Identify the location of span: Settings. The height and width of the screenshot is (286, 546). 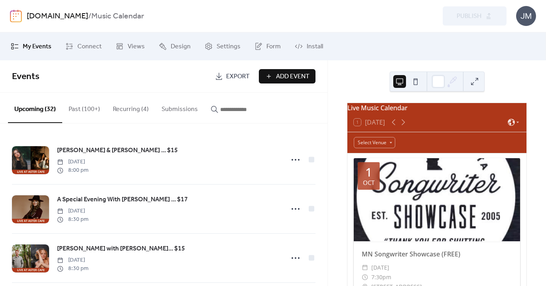
(229, 47).